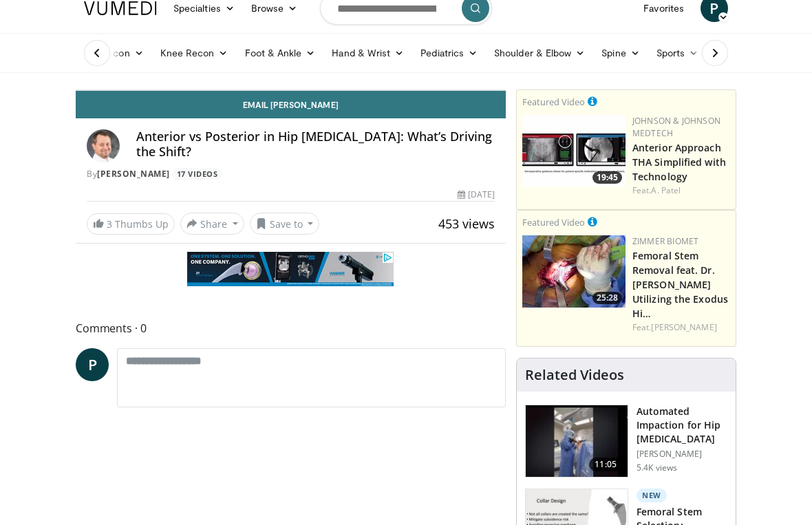 This screenshot has height=525, width=812. Describe the element at coordinates (290, 328) in the screenshot. I see `span: Comments 0` at that location.